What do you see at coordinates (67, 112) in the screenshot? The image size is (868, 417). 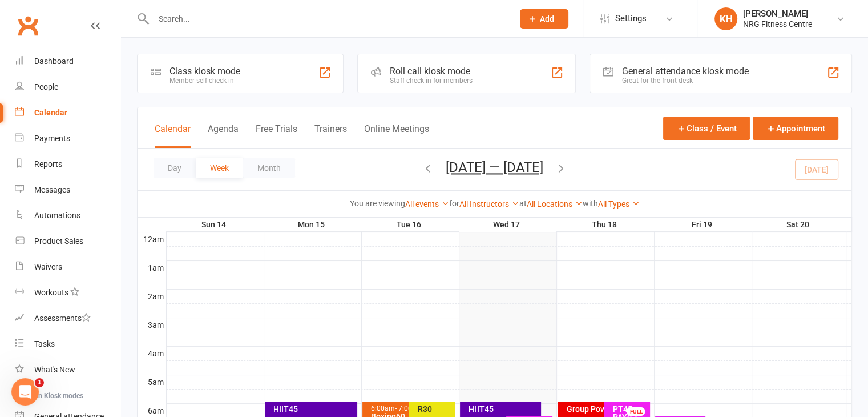 I see `a: Calendar` at bounding box center [67, 112].